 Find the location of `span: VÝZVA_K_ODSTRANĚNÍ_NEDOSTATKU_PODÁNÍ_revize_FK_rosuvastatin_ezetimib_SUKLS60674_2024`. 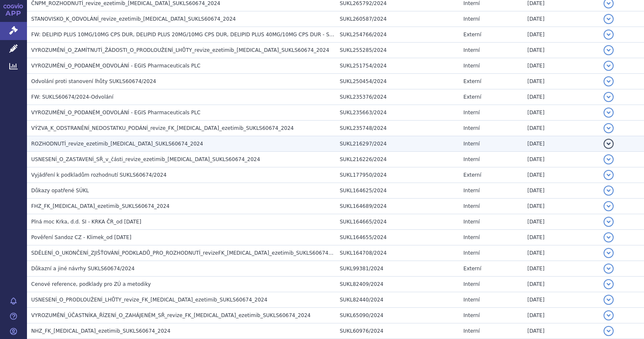

span: VÝZVA_K_ODSTRANĚNÍ_NEDOSTATKU_PODÁNÍ_revize_FK_rosuvastatin_ezetimib_SUKLS60674_2024 is located at coordinates (162, 128).